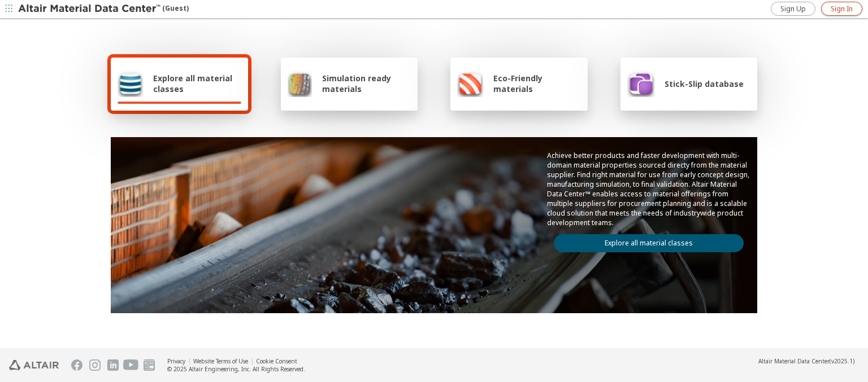 The height and width of the screenshot is (382, 868). What do you see at coordinates (649, 243) in the screenshot?
I see `a: Explore all material classes` at bounding box center [649, 243].